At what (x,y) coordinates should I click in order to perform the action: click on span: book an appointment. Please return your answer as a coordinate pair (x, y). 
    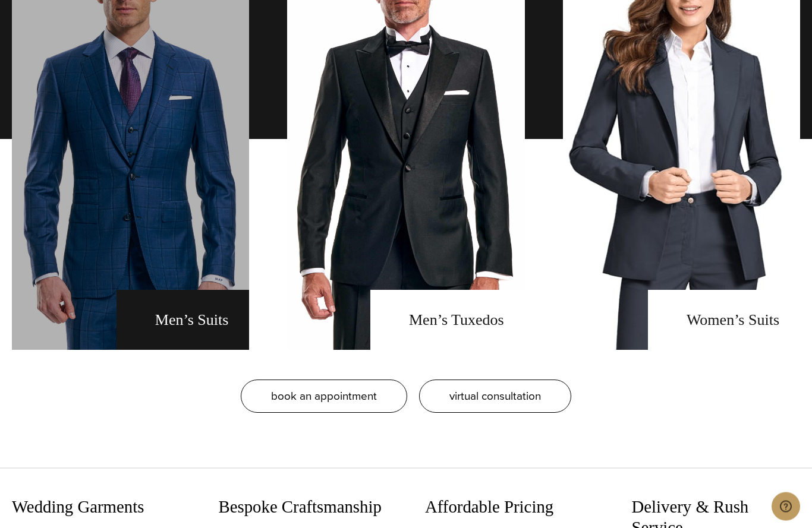
    Looking at the image, I should click on (324, 396).